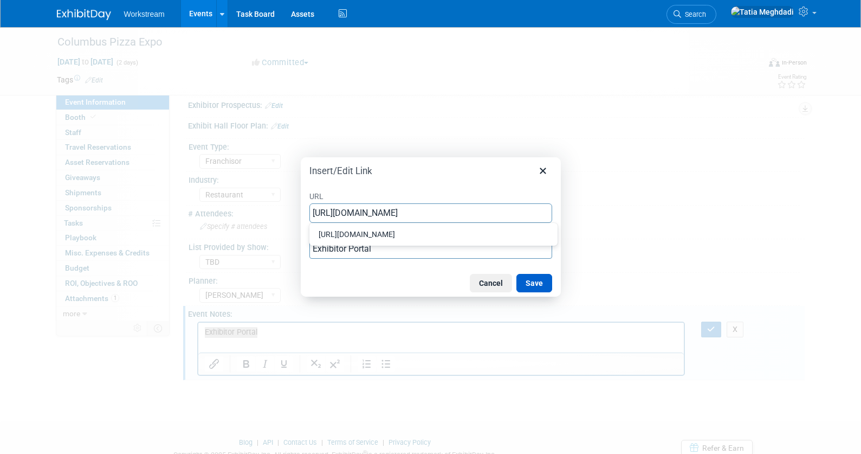 This screenshot has width=861, height=454. Describe the element at coordinates (434, 234) in the screenshot. I see `div: https://pizzaexpocolumbus2025.smallworldlabs.com/dashboard` at that location.